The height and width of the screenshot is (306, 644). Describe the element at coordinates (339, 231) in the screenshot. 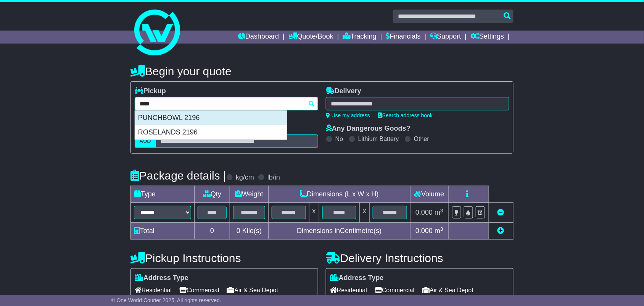

I see `td: Dimensions in Centimetre(s)` at that location.